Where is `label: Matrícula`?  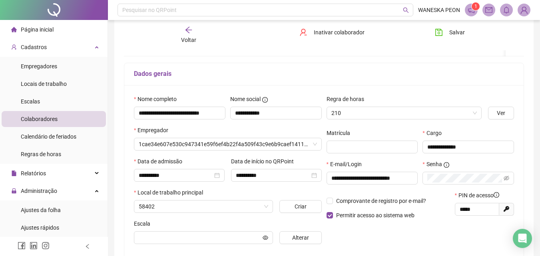
label: Matrícula is located at coordinates (341, 133).